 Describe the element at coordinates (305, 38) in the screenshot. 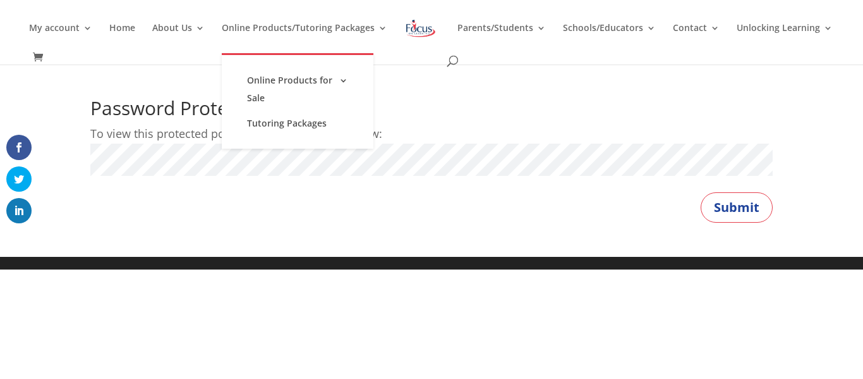

I see `a: Online Products/Tutoring Packages` at that location.